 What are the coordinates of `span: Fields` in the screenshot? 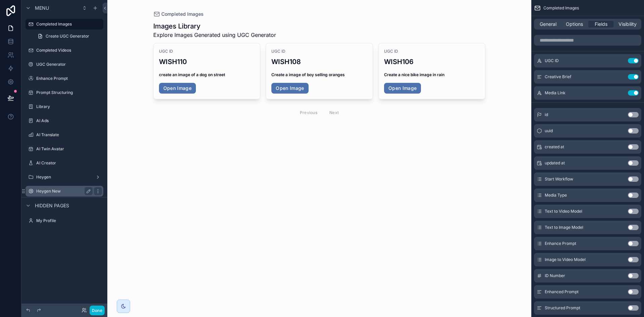 It's located at (601, 24).